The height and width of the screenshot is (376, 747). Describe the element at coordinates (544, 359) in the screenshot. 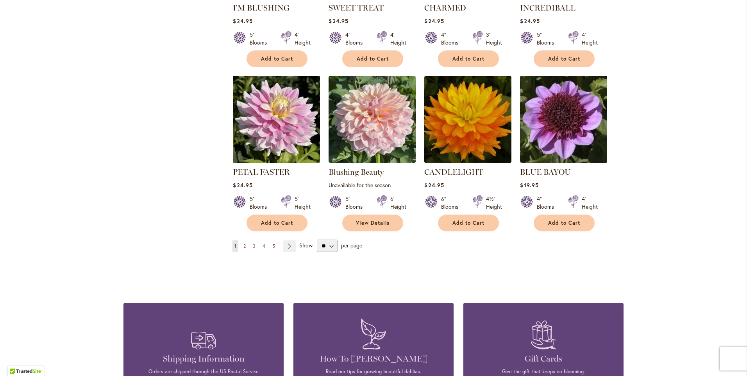

I see `h4: Gift Cards` at that location.